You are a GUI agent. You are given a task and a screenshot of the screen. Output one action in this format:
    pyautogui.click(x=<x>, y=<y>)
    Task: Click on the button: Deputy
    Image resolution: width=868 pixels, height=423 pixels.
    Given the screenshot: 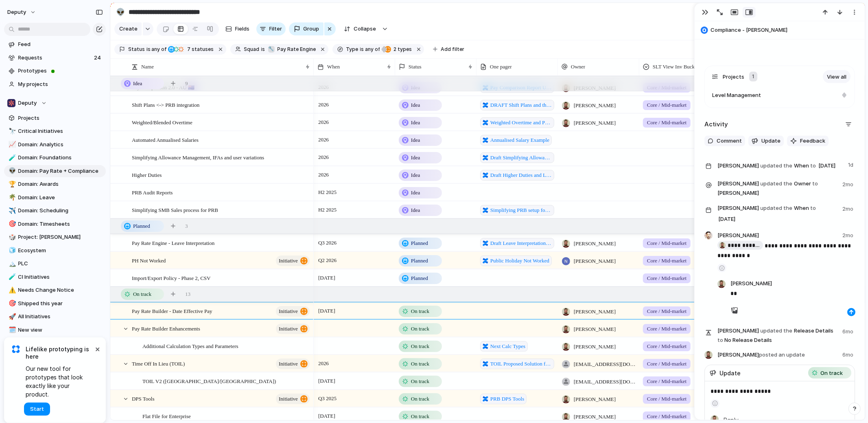 What is the action you would take?
    pyautogui.click(x=55, y=103)
    